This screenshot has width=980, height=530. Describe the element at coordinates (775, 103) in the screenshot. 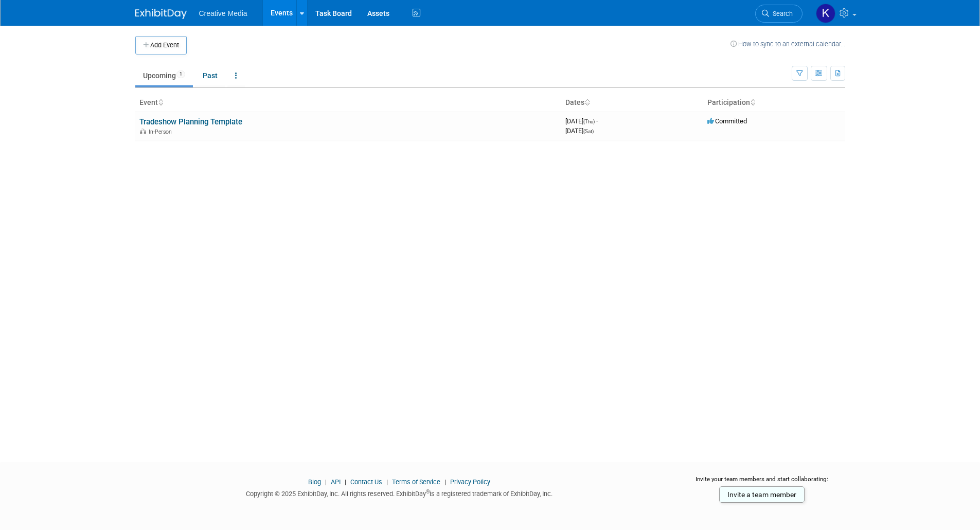

I see `th: Participation` at that location.